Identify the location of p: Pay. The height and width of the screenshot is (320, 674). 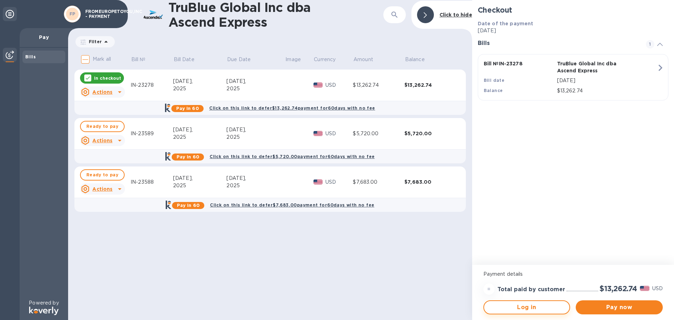
(44, 37).